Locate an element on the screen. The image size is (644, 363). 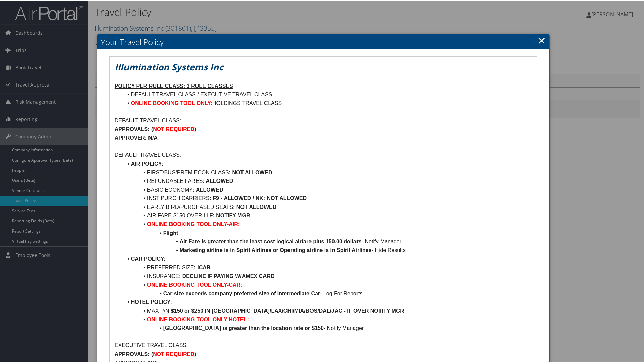
li: DEFAULT TRAVEL CLASS / EXECUTIVE TRAVEL CLASS is located at coordinates (328, 94).